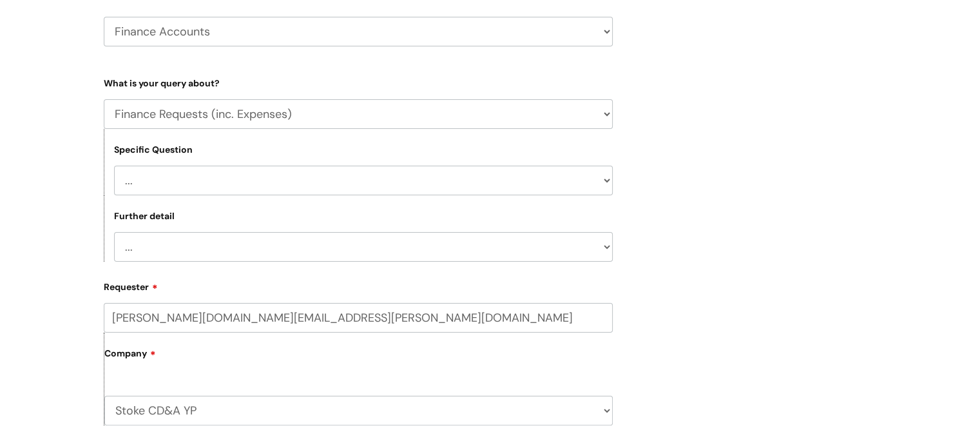 Image resolution: width=980 pixels, height=448 pixels. I want to click on label: Requester, so click(358, 285).